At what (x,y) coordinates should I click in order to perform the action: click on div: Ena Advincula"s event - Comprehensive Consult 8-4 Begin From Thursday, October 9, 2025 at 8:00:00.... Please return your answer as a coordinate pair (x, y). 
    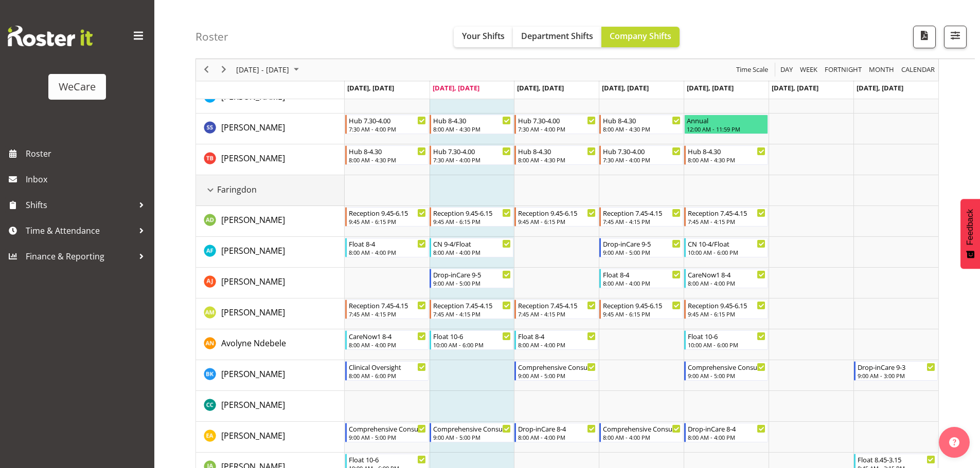
    Looking at the image, I should click on (641, 433).